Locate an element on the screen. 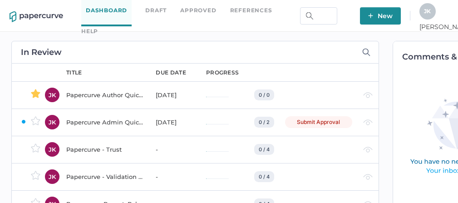  input: Search Workspace is located at coordinates (319, 16).